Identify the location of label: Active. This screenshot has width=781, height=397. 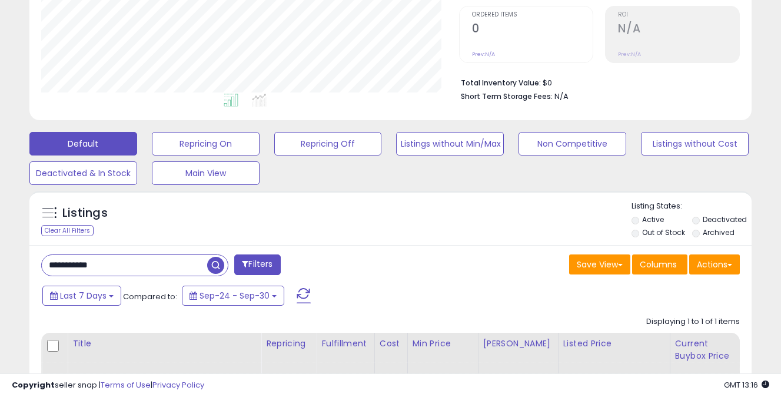
(653, 219).